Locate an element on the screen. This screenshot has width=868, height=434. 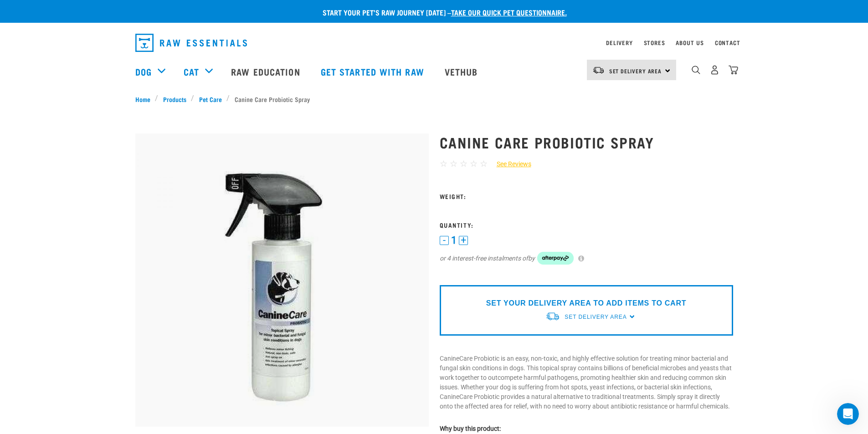
span: 1 is located at coordinates (454, 240).